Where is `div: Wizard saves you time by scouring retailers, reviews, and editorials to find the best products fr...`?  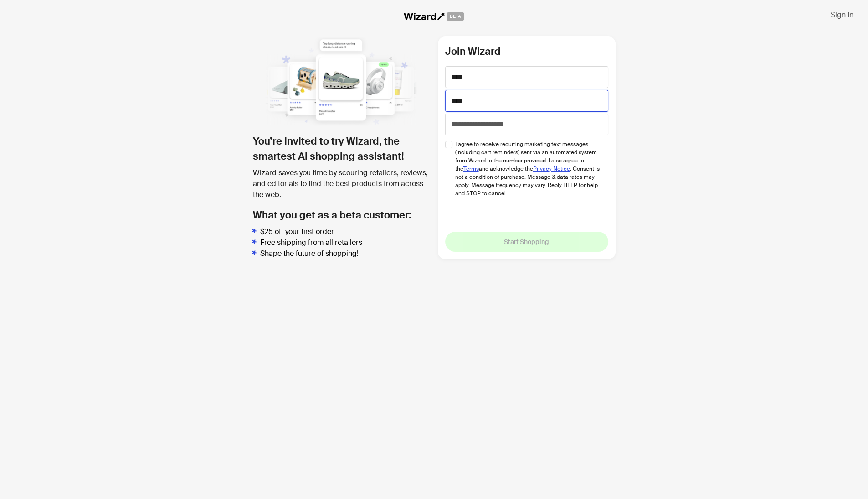 div: Wizard saves you time by scouring retailers, reviews, and editorials to find the best products fr... is located at coordinates (342, 184).